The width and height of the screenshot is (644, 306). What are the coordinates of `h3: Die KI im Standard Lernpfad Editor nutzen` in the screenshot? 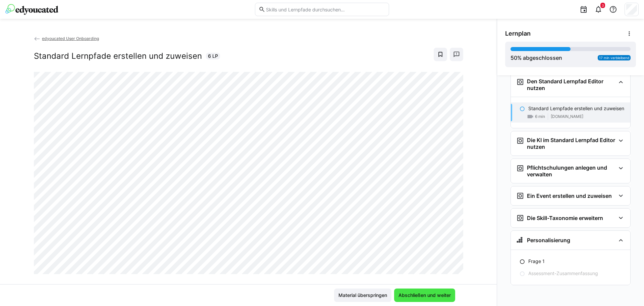 It's located at (571, 143).